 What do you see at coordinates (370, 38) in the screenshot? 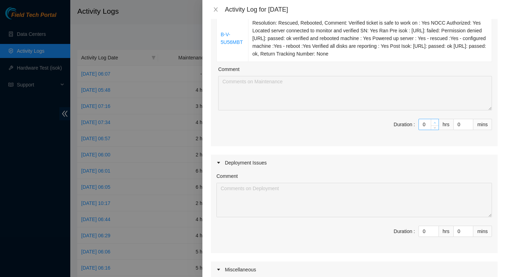
I see `td: Resolution: Rescued, Rebooted, Comment: Verified ticket is safe to work on : Yes NOCC Authorized:...` at bounding box center [370, 38].